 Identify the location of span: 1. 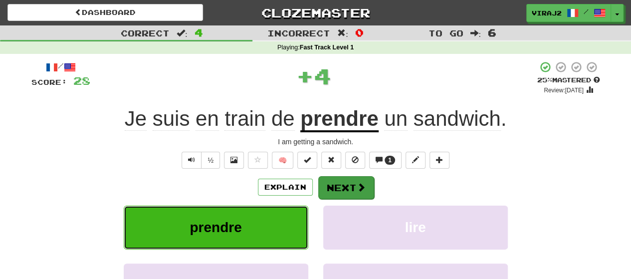
(390, 160).